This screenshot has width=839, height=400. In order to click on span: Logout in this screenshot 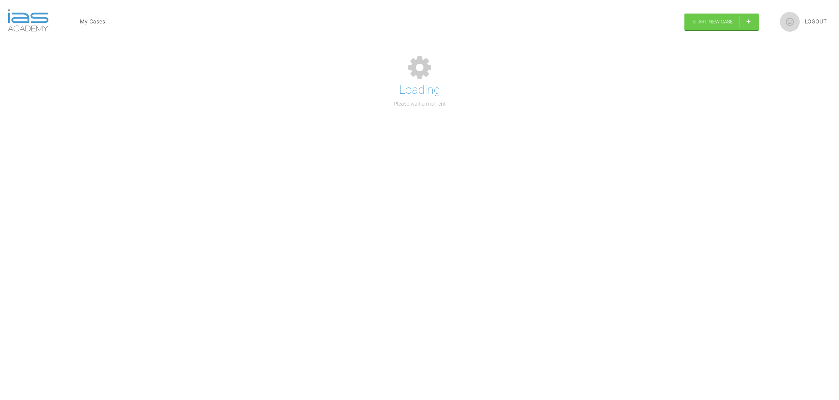, I will do `click(816, 22)`.